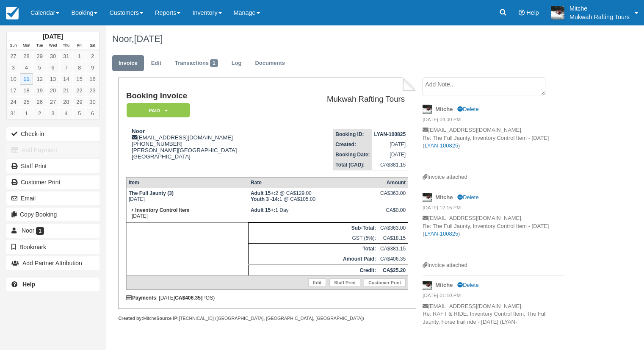 This screenshot has width=644, height=350. I want to click on th: Wed, so click(53, 46).